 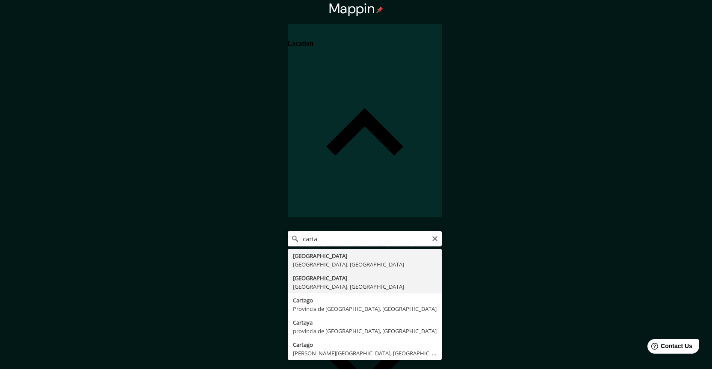 I want to click on h4: Location, so click(x=301, y=44).